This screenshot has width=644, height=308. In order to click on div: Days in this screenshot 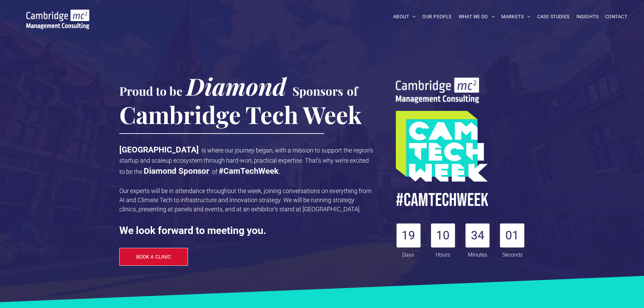, I will do `click(408, 253)`.